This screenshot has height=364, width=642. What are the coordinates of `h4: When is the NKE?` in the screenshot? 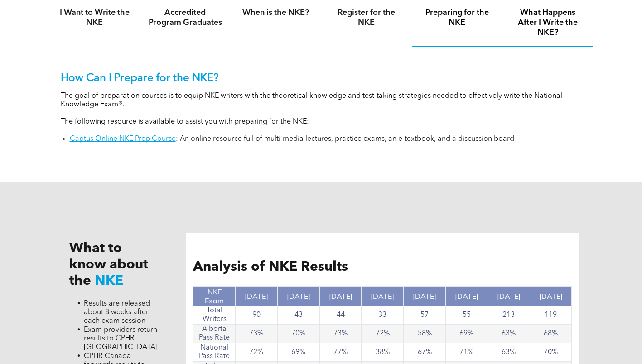 It's located at (276, 13).